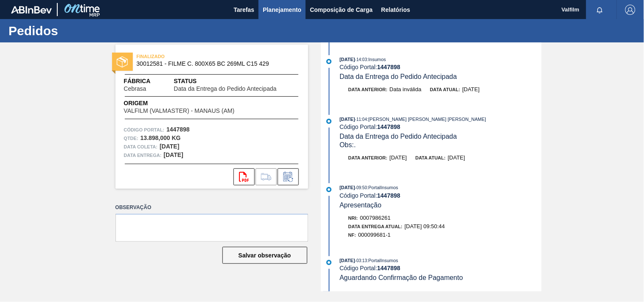  Describe the element at coordinates (361, 261) in the screenshot. I see `span: - 03:13` at that location.